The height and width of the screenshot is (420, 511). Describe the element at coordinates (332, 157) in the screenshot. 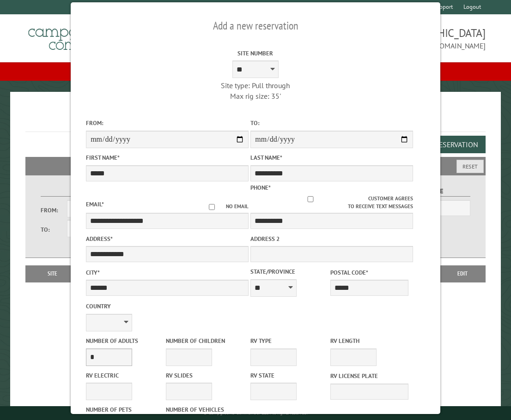

I see `label: Last Name` at that location.